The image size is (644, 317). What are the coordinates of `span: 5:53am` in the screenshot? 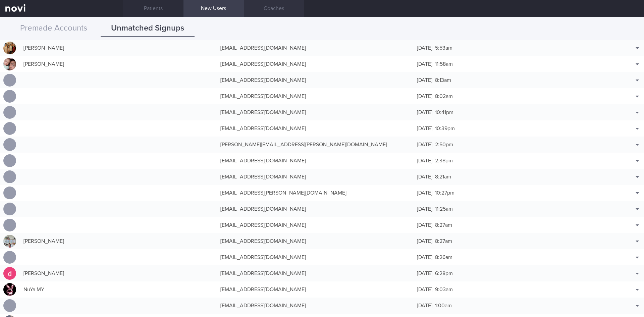 It's located at (444, 48).